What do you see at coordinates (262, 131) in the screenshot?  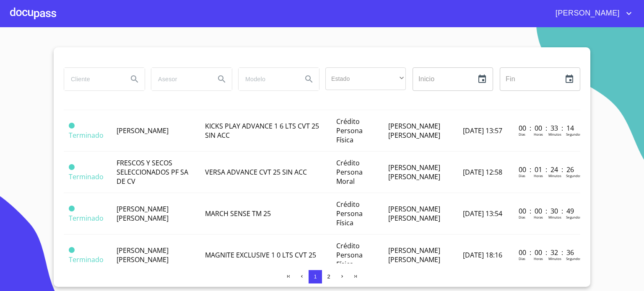 I see `span: KICKS PLAY ADVANCE 1 6 LTS CVT 25 SIN ACC` at bounding box center [262, 131].